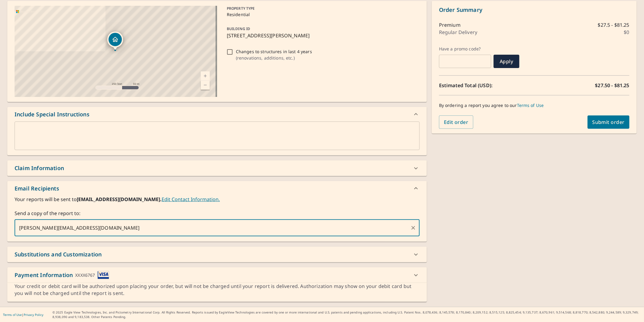 The height and width of the screenshot is (322, 644). What do you see at coordinates (274, 51) in the screenshot?
I see `p: Changes to structures in last 4 years` at bounding box center [274, 51].